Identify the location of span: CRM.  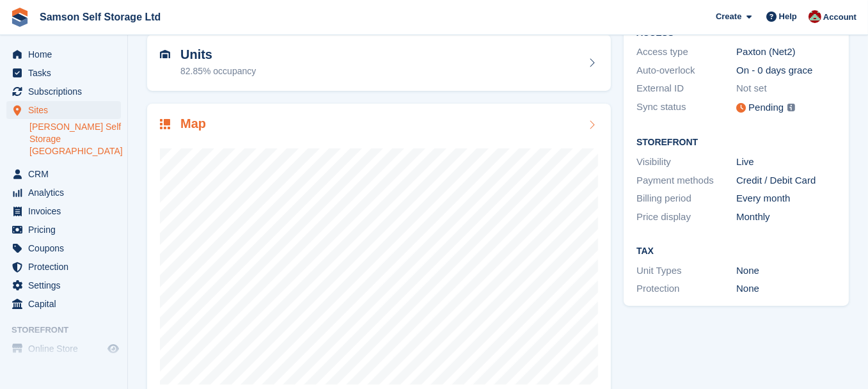
(67, 174).